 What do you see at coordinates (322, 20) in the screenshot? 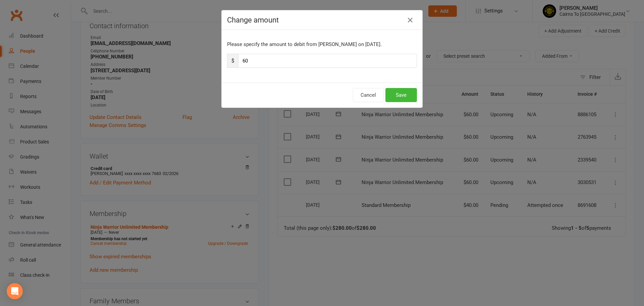
I see `h4: Change amount` at bounding box center [322, 20].